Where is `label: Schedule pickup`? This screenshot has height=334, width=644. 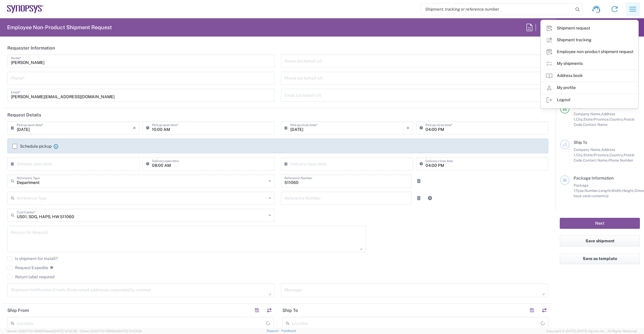 label: Schedule pickup is located at coordinates (32, 146).